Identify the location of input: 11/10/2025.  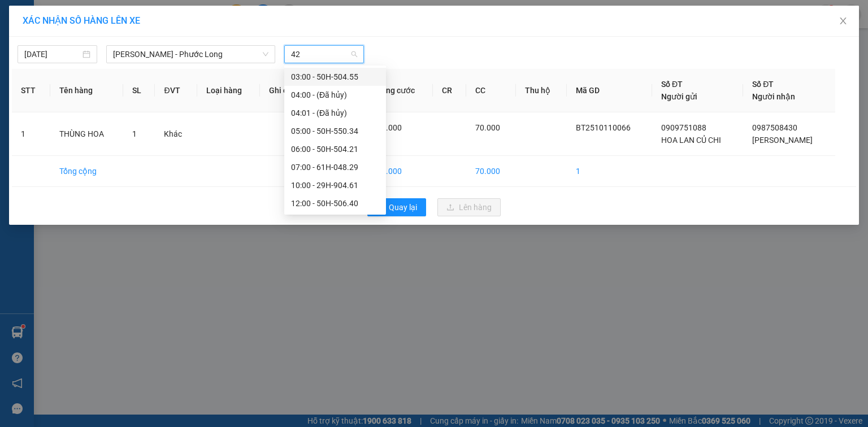
(52, 54).